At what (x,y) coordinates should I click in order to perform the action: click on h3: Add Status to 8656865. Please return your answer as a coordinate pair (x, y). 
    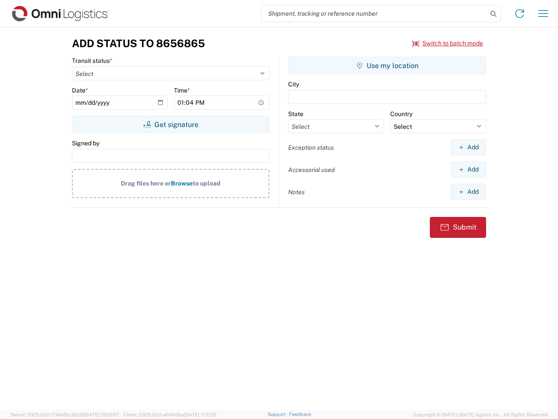
    Looking at the image, I should click on (138, 43).